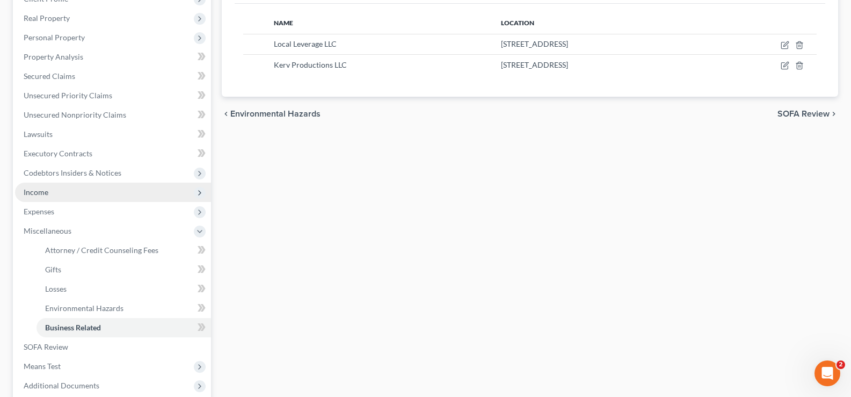  What do you see at coordinates (113, 96) in the screenshot?
I see `a: Unsecured Priority Claims` at bounding box center [113, 96].